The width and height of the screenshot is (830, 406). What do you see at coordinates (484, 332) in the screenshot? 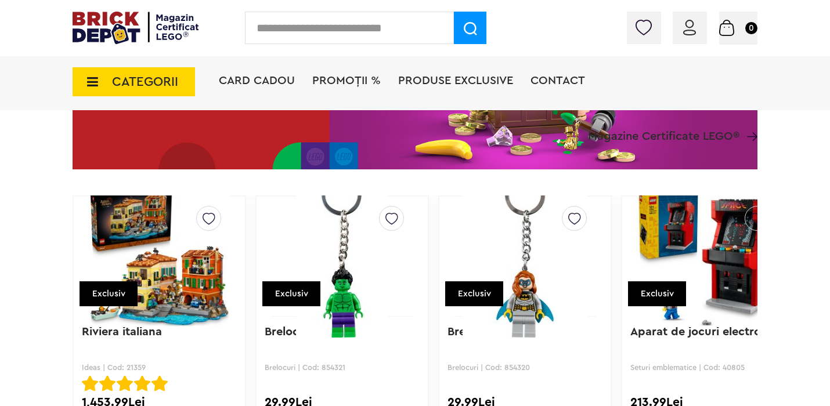
I see `a: Breloc Batgirl` at bounding box center [484, 332].